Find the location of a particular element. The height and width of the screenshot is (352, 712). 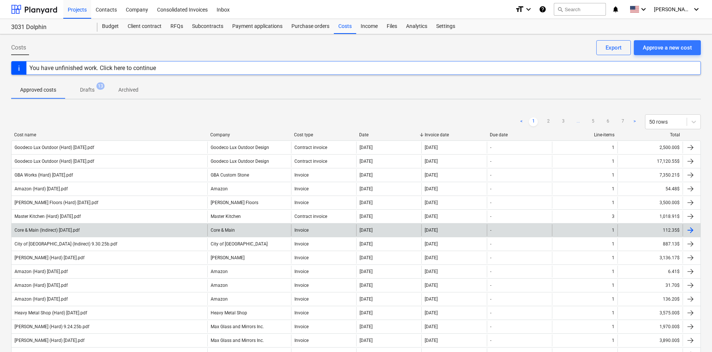

p: Approved costs is located at coordinates (38, 90).